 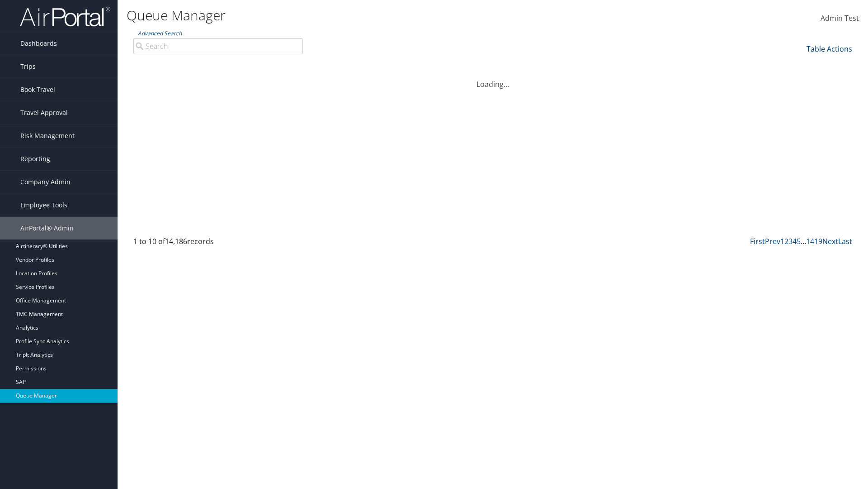 What do you see at coordinates (795, 241) in the screenshot?
I see `a: 4` at bounding box center [795, 241].